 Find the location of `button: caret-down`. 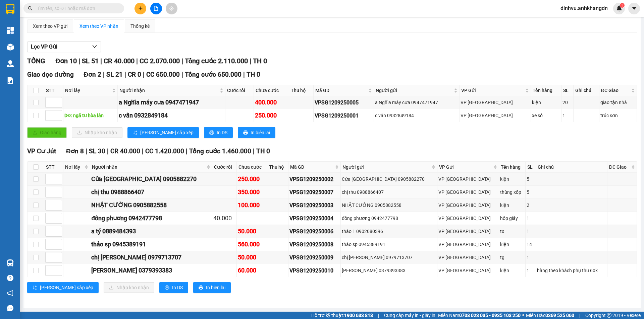

button: caret-down is located at coordinates (634, 9).